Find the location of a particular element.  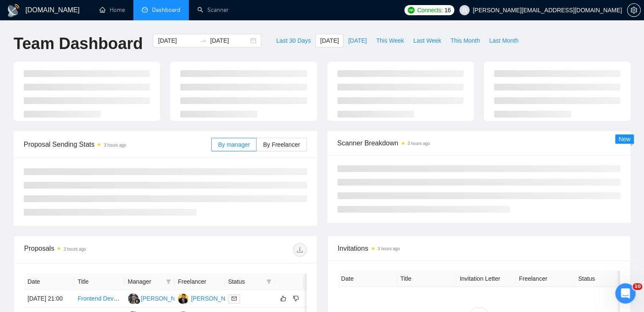

span: Dashboard is located at coordinates (166, 10).